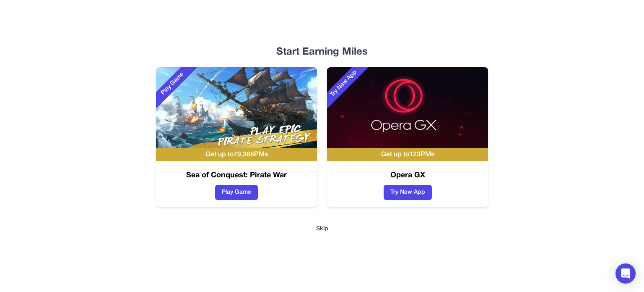 The width and height of the screenshot is (644, 292). What do you see at coordinates (237, 175) in the screenshot?
I see `h3: Sea of Conquest: Pirate War` at bounding box center [237, 175].